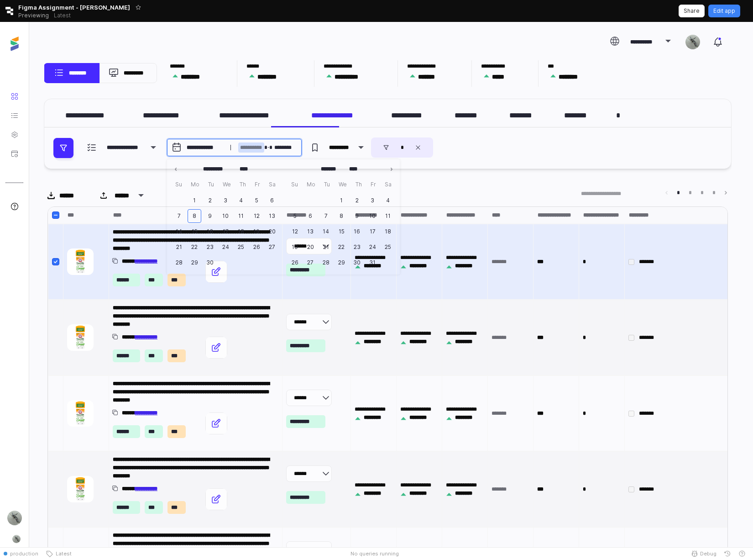 This screenshot has width=753, height=560. What do you see at coordinates (326, 231) in the screenshot?
I see `button: 2025-10-14` at bounding box center [326, 231].